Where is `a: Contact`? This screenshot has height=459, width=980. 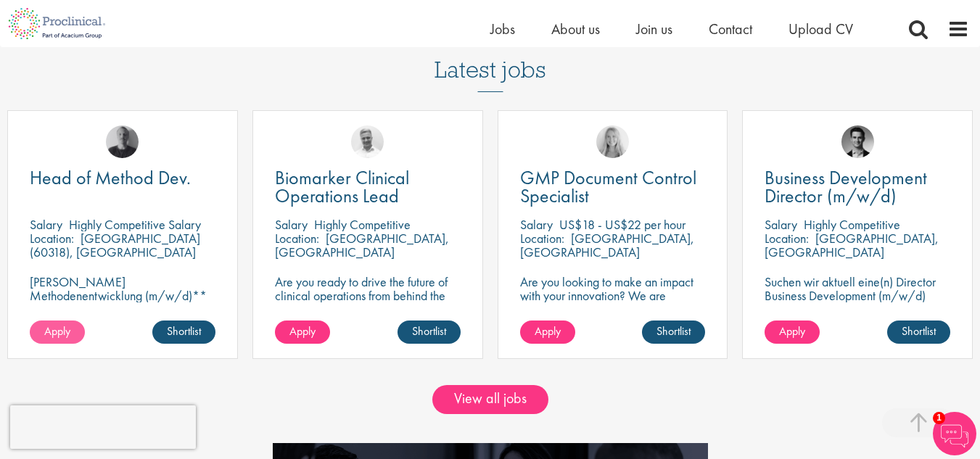 a: Contact is located at coordinates (731, 29).